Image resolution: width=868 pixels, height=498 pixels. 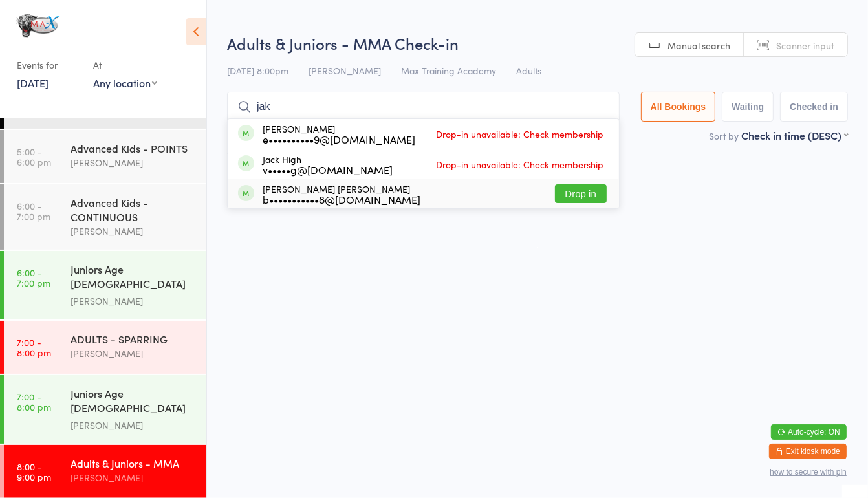 What do you see at coordinates (37, 25) in the screenshot?
I see `img: MAX Training Academy Ltd` at bounding box center [37, 25].